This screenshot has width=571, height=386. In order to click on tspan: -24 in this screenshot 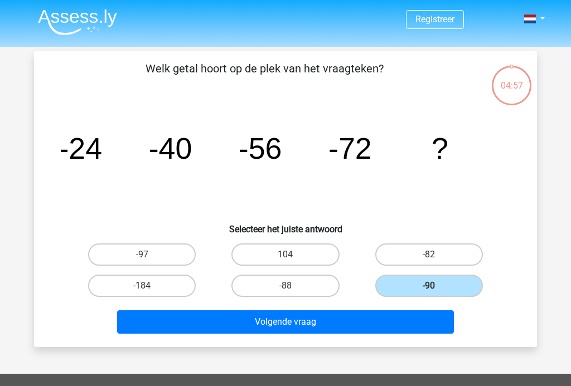, I will do `click(80, 148)`.